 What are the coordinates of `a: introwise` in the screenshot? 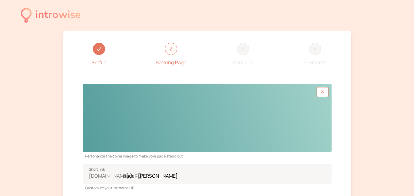 It's located at (51, 15).